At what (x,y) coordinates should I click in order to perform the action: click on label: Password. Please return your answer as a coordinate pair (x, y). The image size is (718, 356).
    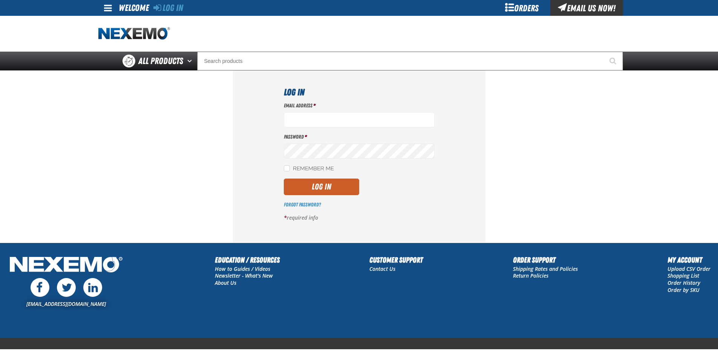
    Looking at the image, I should click on (359, 137).